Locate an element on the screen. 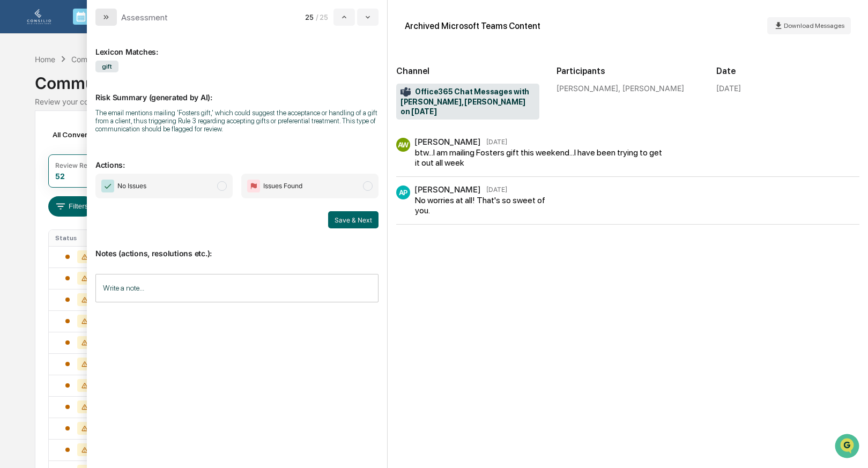 The width and height of the screenshot is (868, 468). span: Data Lookup is located at coordinates (44, 161).